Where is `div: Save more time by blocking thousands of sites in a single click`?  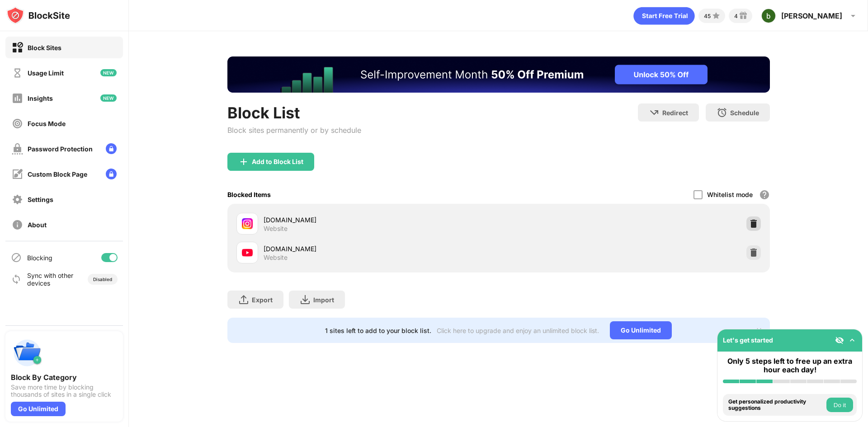
div: Save more time by blocking thousands of sites in a single click is located at coordinates (64, 391).